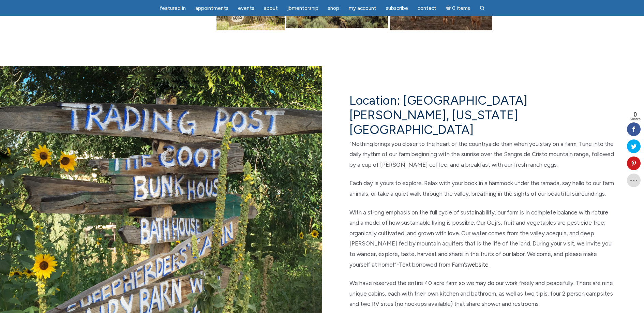  I want to click on span: About, so click(271, 8).